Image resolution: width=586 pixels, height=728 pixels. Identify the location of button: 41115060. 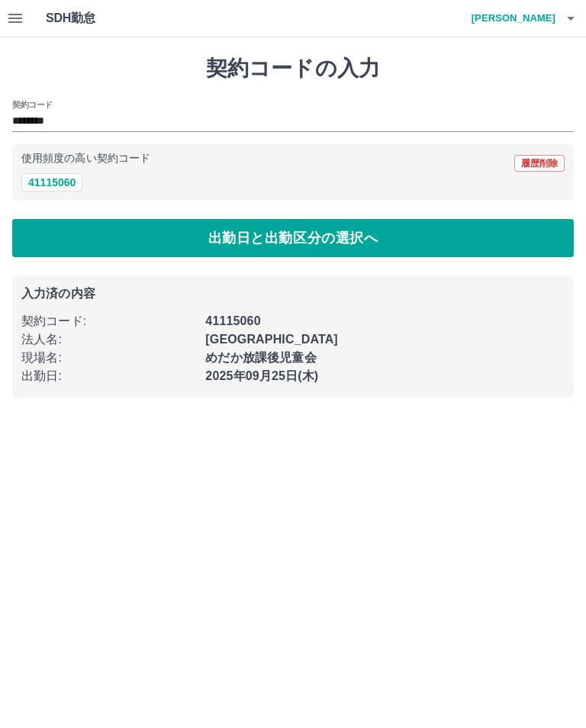
(52, 182).